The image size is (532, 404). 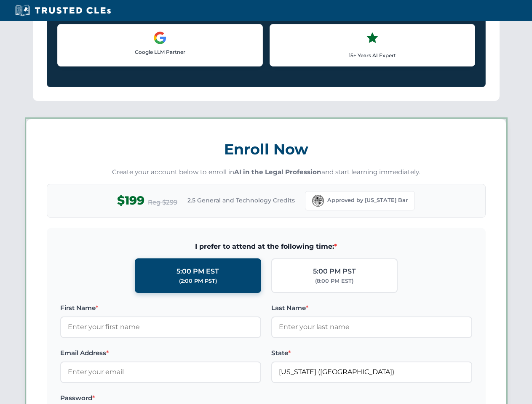 I want to click on p: Google LLM Partner, so click(x=160, y=52).